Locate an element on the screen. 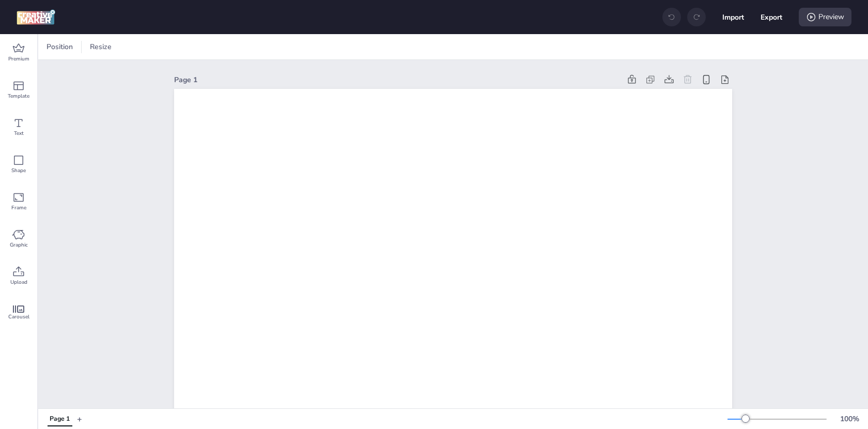 Image resolution: width=868 pixels, height=429 pixels. button: Import is located at coordinates (733, 17).